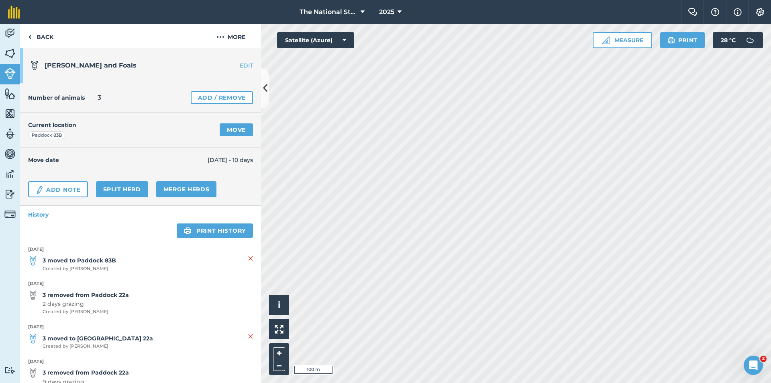  Describe the element at coordinates (738, 12) in the screenshot. I see `img: svg+xml;base64,PHN2ZyB4bWxucz0iaHR0cDovL3d3dy53My5vcmcvMjAwMC9zdmciIHdpZHRoPSIxNyIgaGVpZ2h0PSIxNy...` at that location.